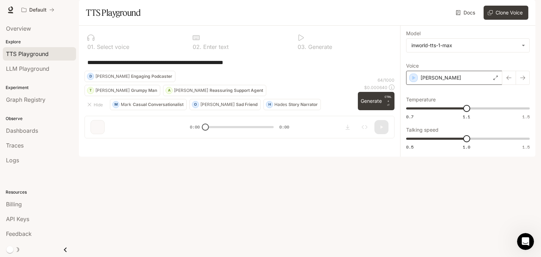 The width and height of the screenshot is (541, 257). What do you see at coordinates (422, 130) in the screenshot?
I see `p: Talking speed` at bounding box center [422, 130].